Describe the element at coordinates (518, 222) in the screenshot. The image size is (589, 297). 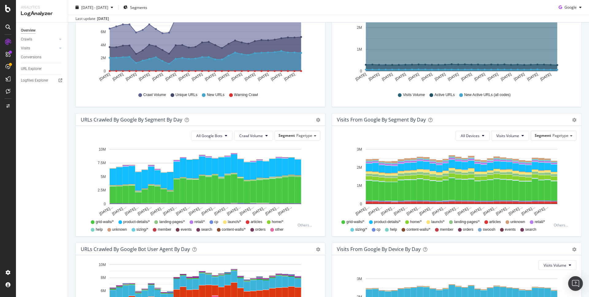
I see `span: unknown` at that location.